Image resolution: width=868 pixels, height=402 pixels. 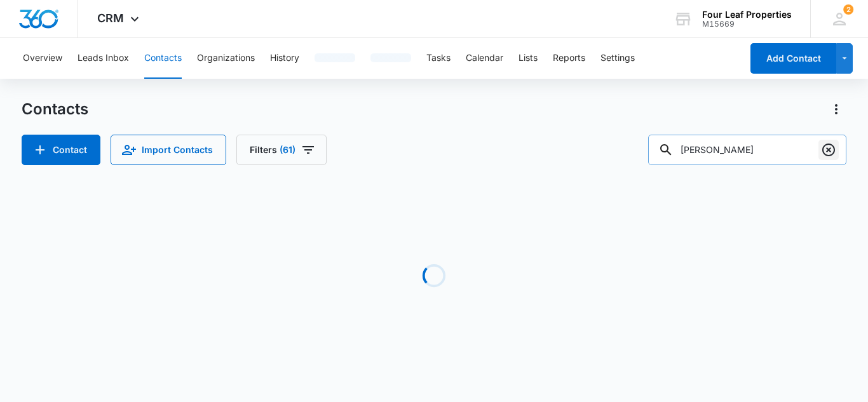 What do you see at coordinates (746, 24) in the screenshot?
I see `div: account id` at bounding box center [746, 24].